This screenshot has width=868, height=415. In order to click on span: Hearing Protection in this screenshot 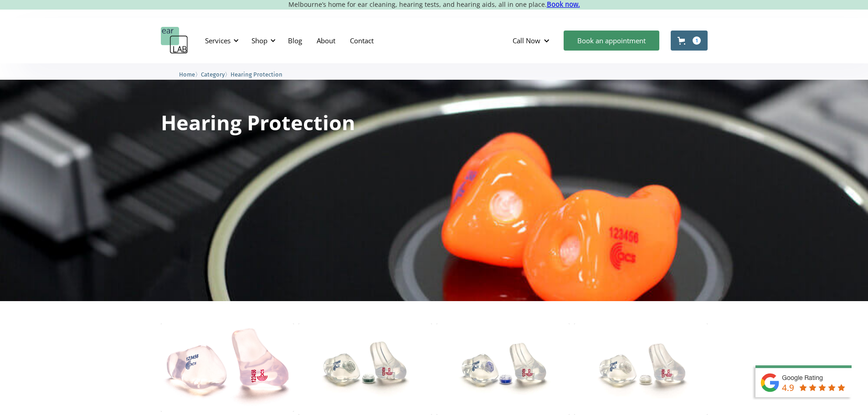, I will do `click(256, 75)`.